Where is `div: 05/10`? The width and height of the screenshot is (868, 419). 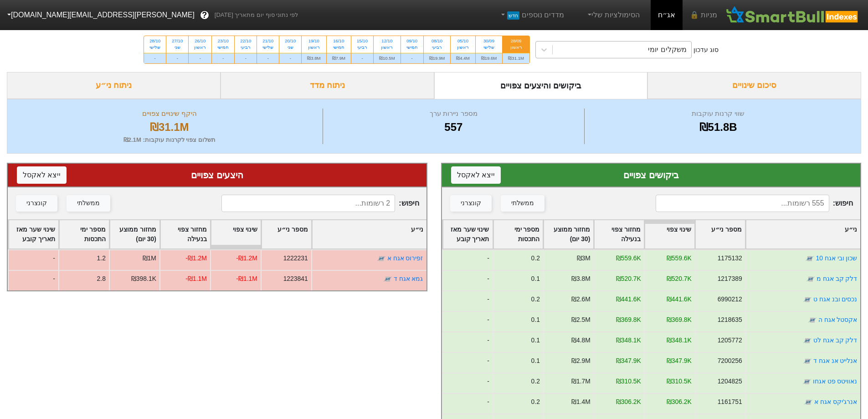
div: 05/10 is located at coordinates (463, 41).